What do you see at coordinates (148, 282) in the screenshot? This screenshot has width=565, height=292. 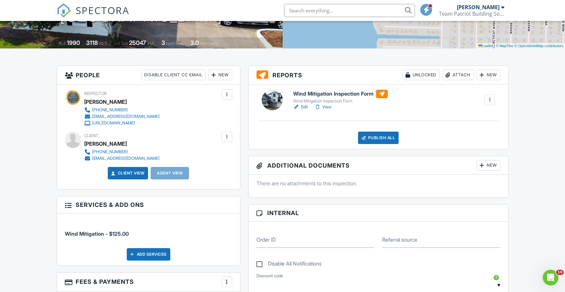 I see `h3: Fees & Payments` at bounding box center [148, 282].